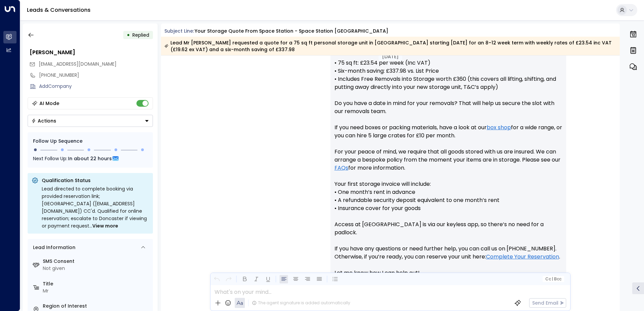 The height and width of the screenshot is (311, 644). I want to click on span: View more, so click(105, 226).